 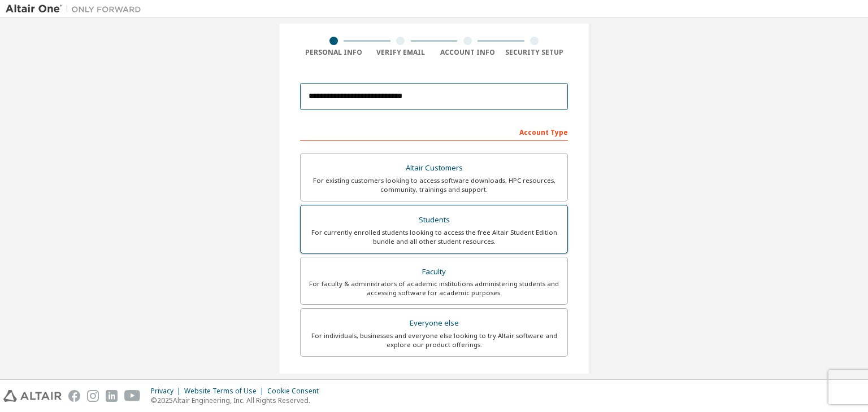 I want to click on div: Faculty, so click(x=434, y=272).